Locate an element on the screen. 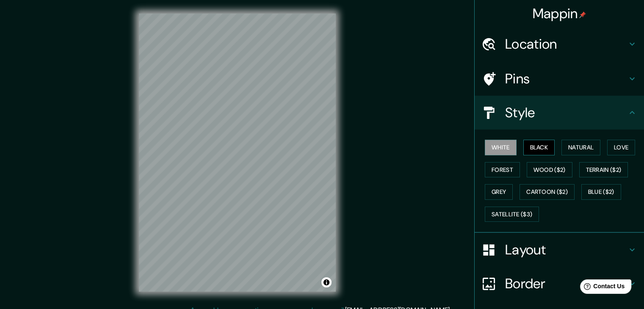 This screenshot has width=644, height=309. button: Blue ($2) is located at coordinates (601, 191).